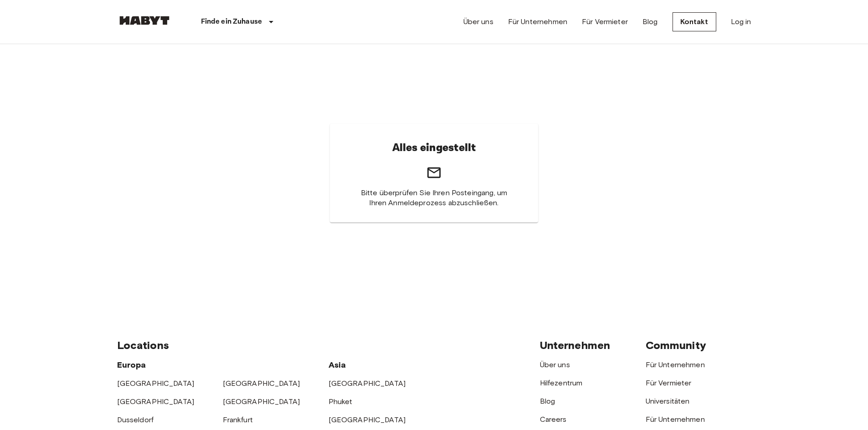 The height and width of the screenshot is (430, 868). Describe the element at coordinates (740, 22) in the screenshot. I see `a: Log in` at that location.